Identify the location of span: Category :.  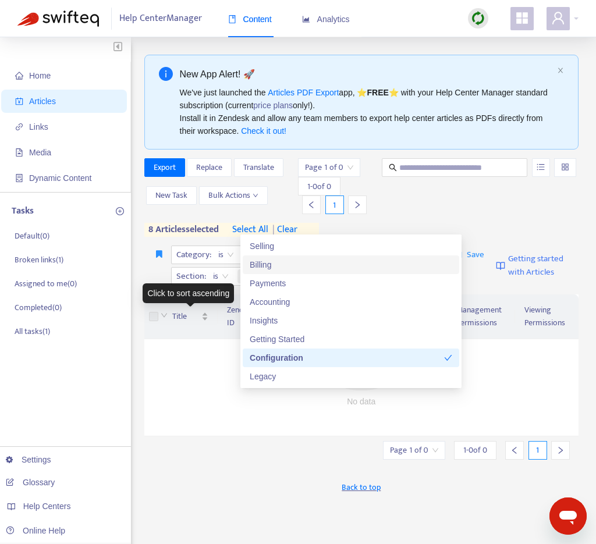
(192, 255).